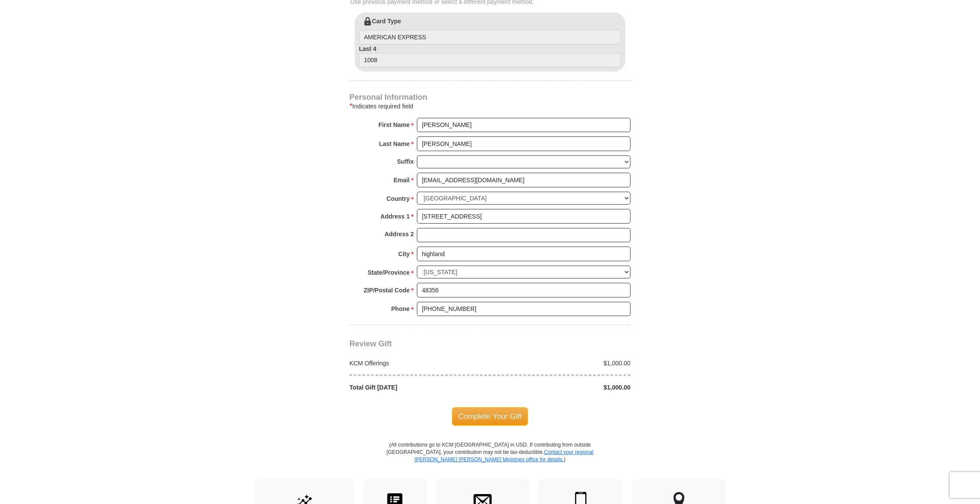  What do you see at coordinates (371, 344) in the screenshot?
I see `span: Review Gift` at bounding box center [371, 344].